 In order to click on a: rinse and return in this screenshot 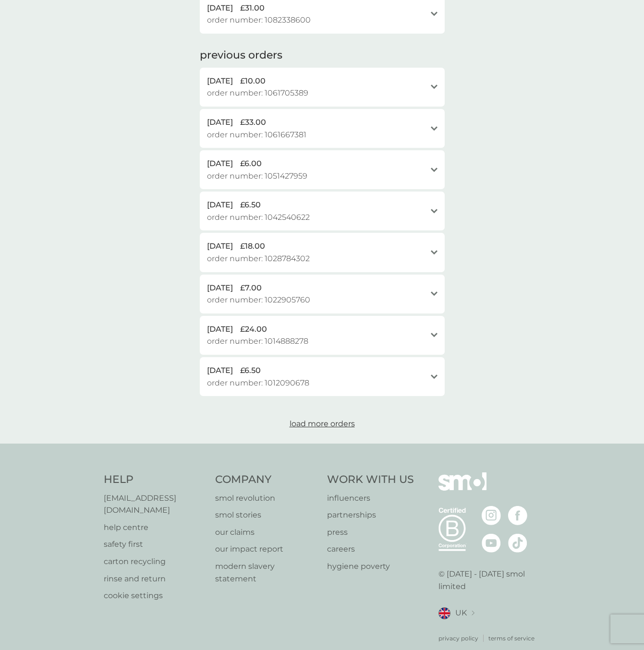, I will do `click(155, 579)`.